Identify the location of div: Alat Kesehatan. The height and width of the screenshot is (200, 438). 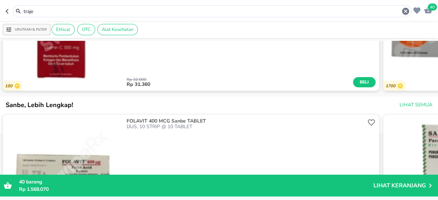
(117, 30).